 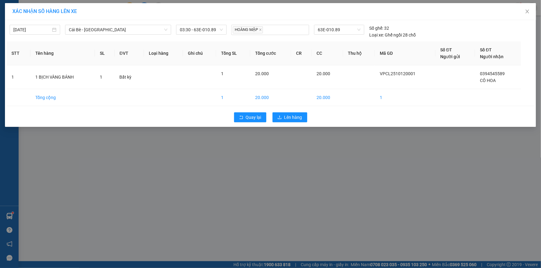 I want to click on span: Nhận:, so click(x=48, y=9).